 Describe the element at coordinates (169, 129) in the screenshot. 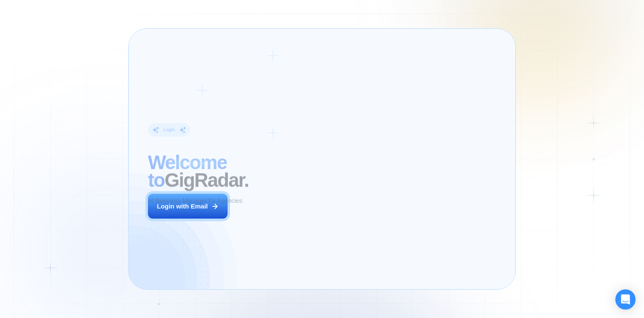

I see `div: Login` at that location.